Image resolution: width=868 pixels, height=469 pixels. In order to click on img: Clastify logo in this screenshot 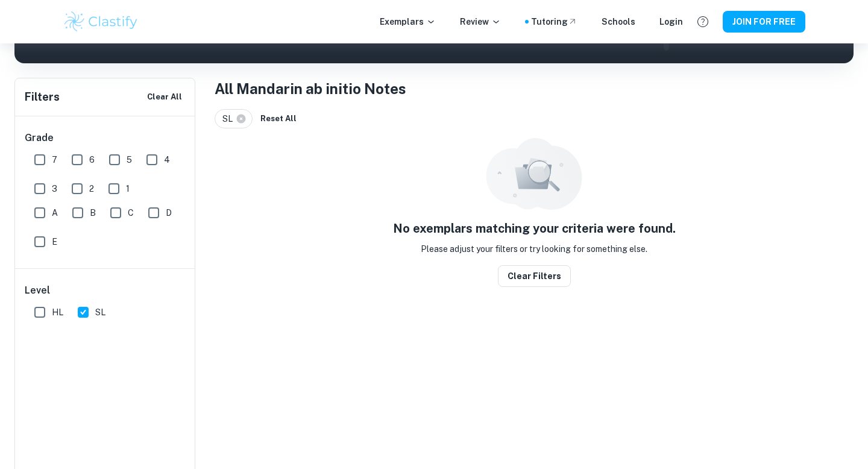, I will do `click(101, 22)`.